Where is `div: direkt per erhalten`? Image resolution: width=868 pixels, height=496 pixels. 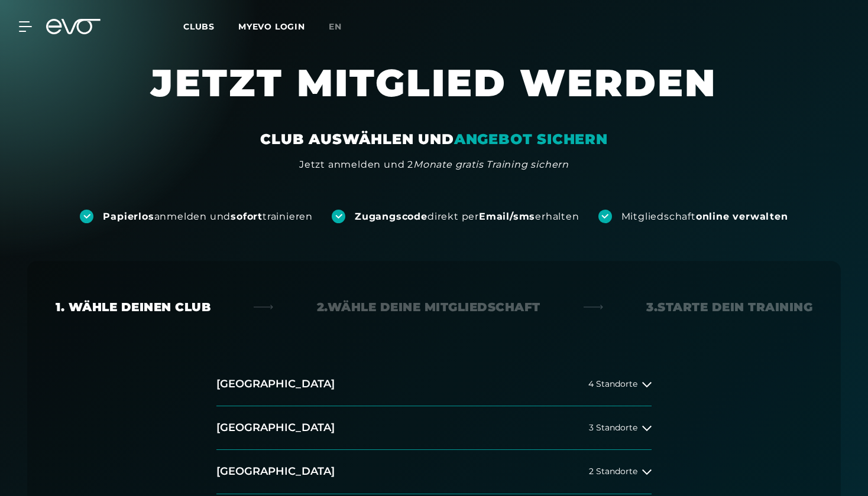
div: direkt per erhalten is located at coordinates (467, 217).